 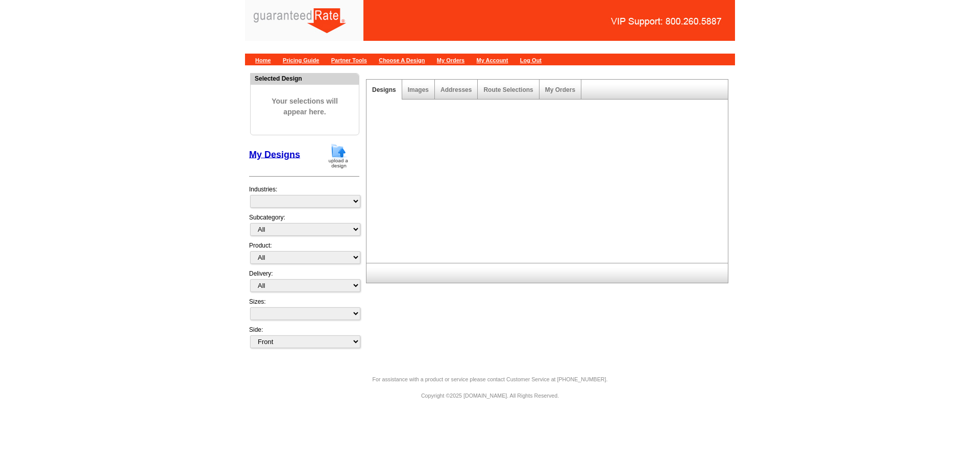 What do you see at coordinates (304, 196) in the screenshot?
I see `div: Industries:` at bounding box center [304, 196].